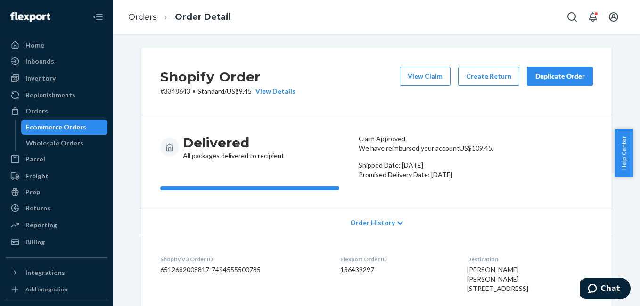  Describe the element at coordinates (30, 11) in the screenshot. I see `span: Chat` at that location.